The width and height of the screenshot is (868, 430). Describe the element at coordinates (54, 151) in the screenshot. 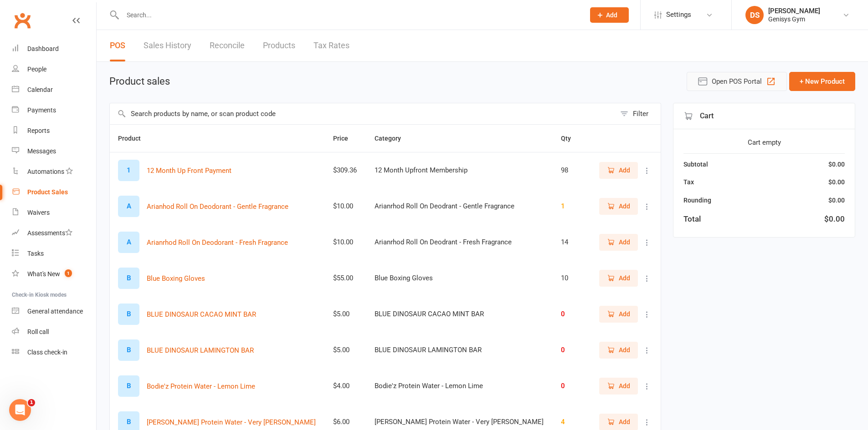

I see `a: Messages` at that location.